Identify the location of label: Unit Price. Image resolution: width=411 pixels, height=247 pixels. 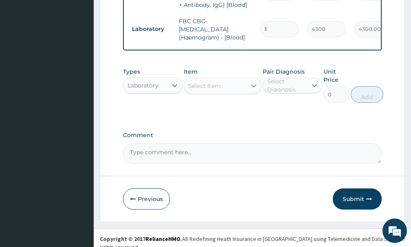
(336, 76).